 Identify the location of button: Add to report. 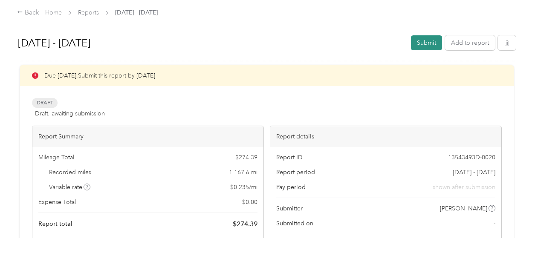
(470, 43).